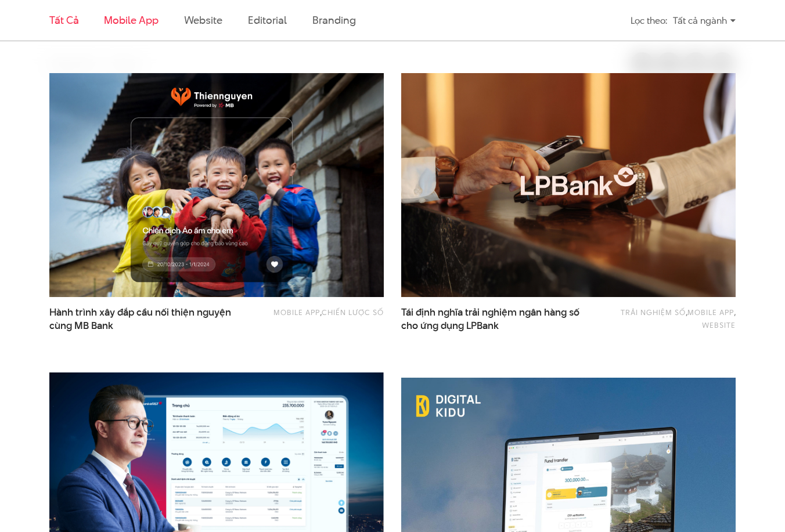 The image size is (785, 532). What do you see at coordinates (352, 312) in the screenshot?
I see `a: Chiến lược số` at bounding box center [352, 312].